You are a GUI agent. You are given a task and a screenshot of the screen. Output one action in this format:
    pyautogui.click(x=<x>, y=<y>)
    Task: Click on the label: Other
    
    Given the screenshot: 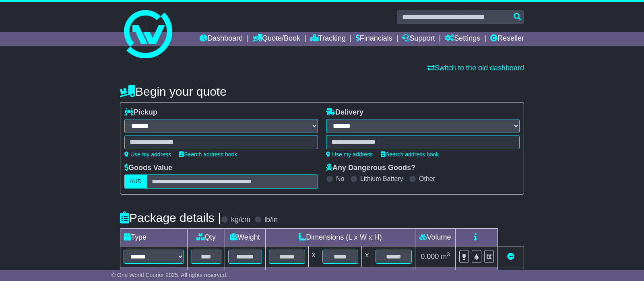 What is the action you would take?
    pyautogui.click(x=427, y=179)
    